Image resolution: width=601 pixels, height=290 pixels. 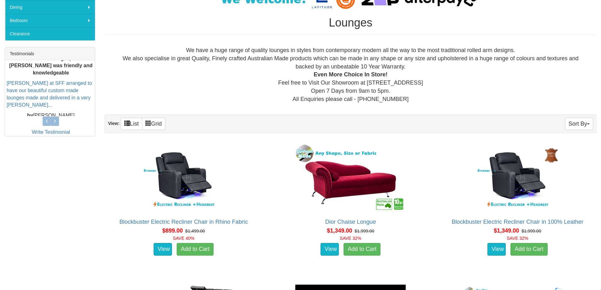 I want to click on b: Even More Choice In Store!, so click(x=350, y=74).